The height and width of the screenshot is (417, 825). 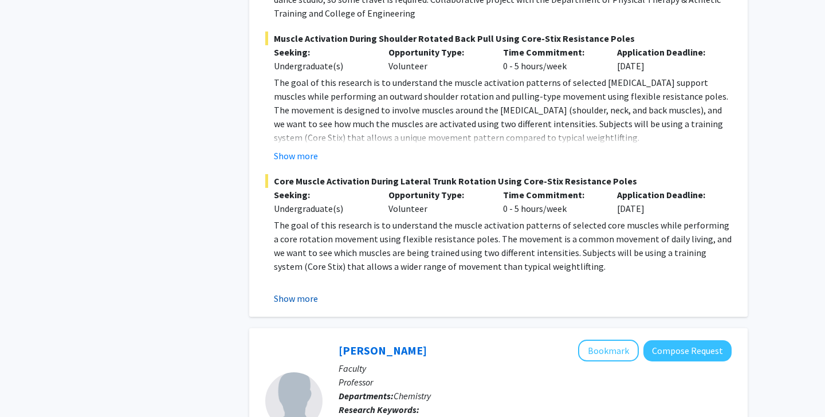 What do you see at coordinates (498, 181) in the screenshot?
I see `span: Core Muscle Activation During Lateral Trunk Rotation Using Core-Stix Resistance Poles` at bounding box center [498, 181].